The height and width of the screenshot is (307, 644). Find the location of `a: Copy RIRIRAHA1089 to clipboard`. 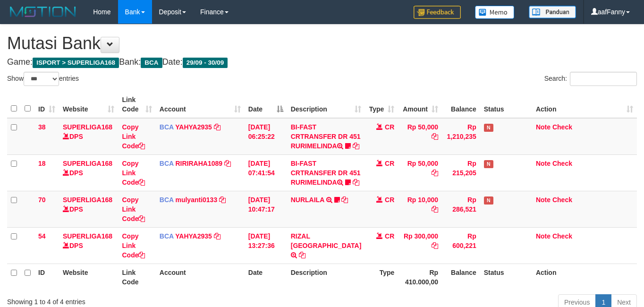

a: Copy RIRIRAHA1089 to clipboard is located at coordinates (228, 164).